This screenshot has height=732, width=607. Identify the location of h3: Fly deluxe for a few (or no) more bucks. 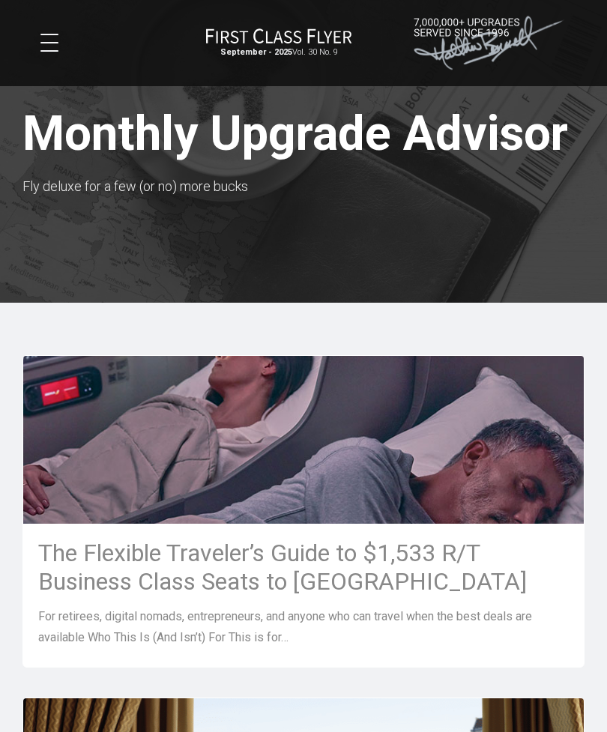
(303, 187).